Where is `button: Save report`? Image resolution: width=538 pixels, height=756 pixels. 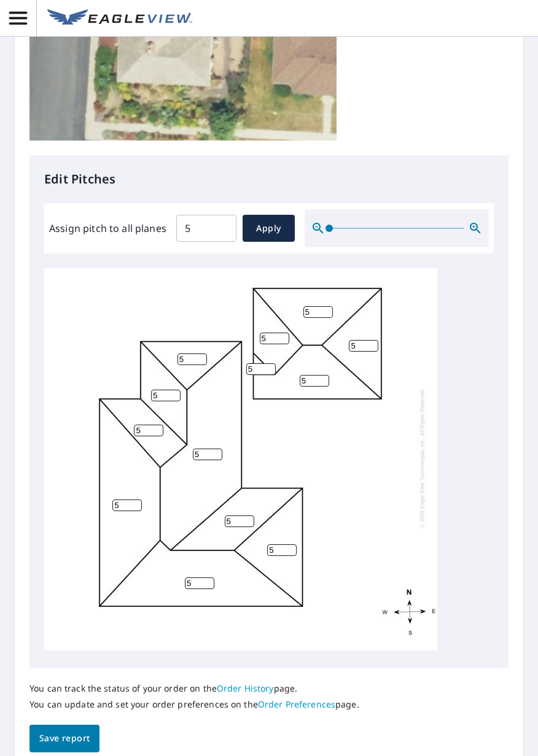 button: Save report is located at coordinates (64, 739).